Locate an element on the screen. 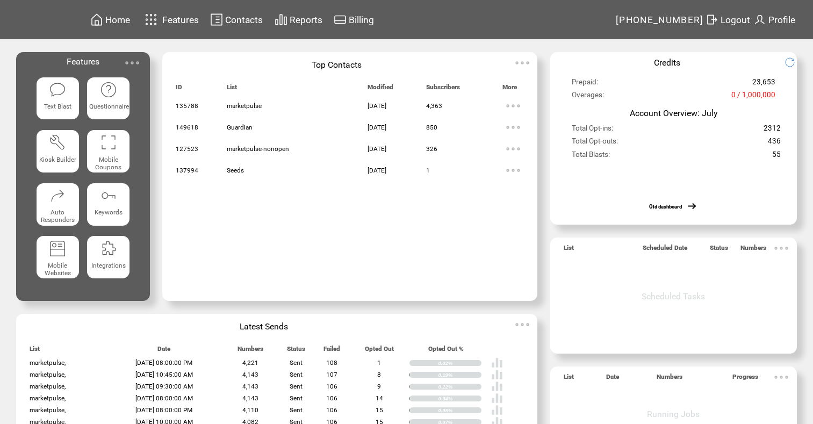 The image size is (813, 424). a: Text Blast is located at coordinates (57, 99).